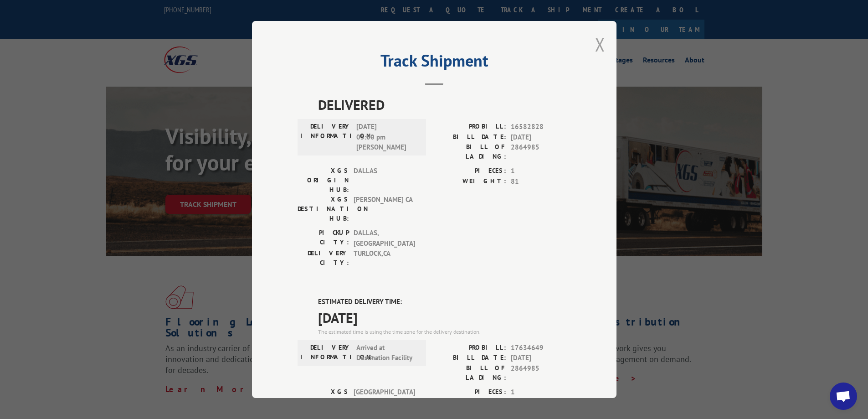 Image resolution: width=868 pixels, height=419 pixels. I want to click on span: 158, so click(541, 402).